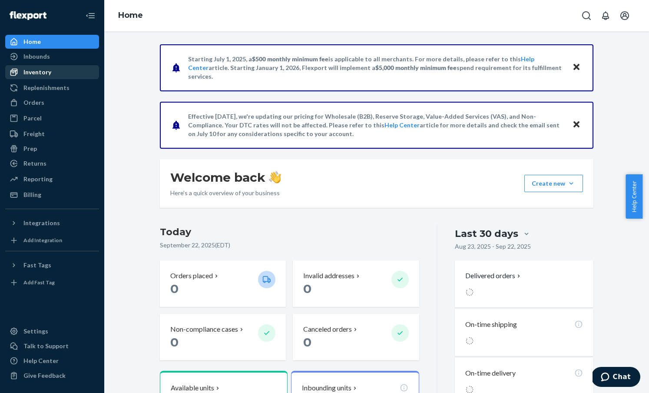 The width and height of the screenshot is (649, 393). Describe the element at coordinates (52, 118) in the screenshot. I see `a: Parcel` at that location.